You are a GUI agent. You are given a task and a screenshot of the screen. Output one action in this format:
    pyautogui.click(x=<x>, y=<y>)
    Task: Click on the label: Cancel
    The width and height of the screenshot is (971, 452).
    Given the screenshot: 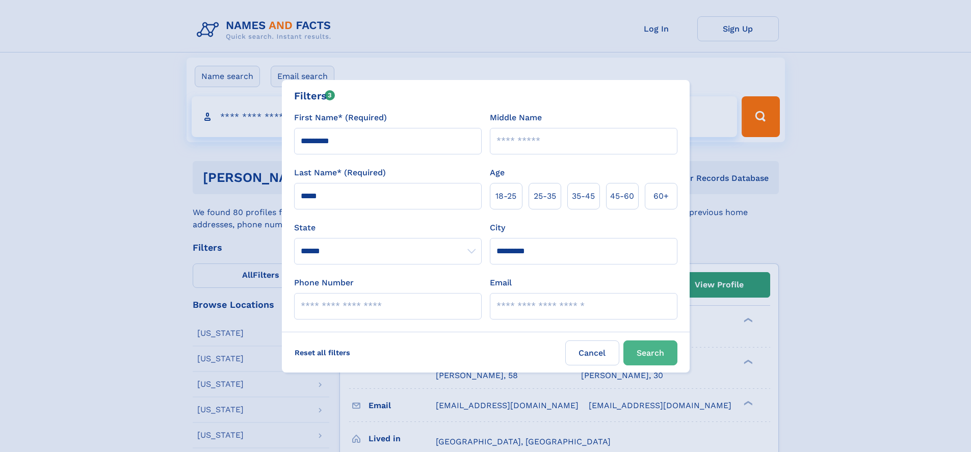 What is the action you would take?
    pyautogui.click(x=592, y=353)
    